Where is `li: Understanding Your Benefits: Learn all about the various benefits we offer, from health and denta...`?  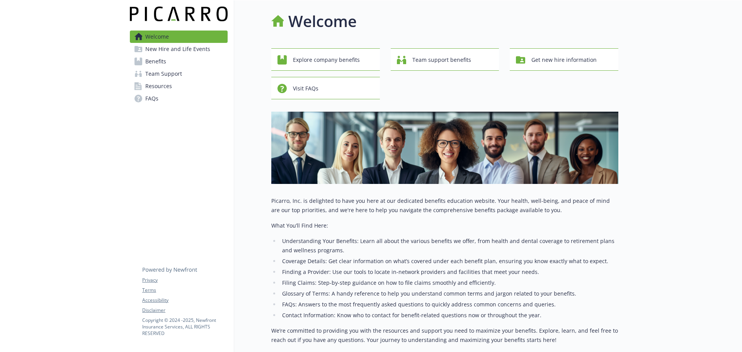
li: Understanding Your Benefits: Learn all about the various benefits we offer, from health and denta... is located at coordinates (449, 246).